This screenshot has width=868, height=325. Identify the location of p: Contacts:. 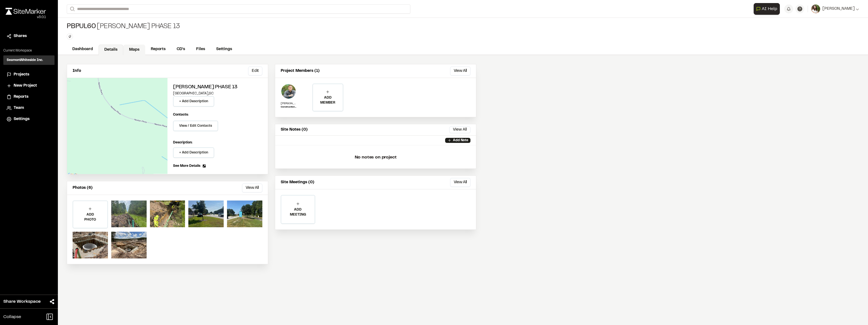
(181, 114).